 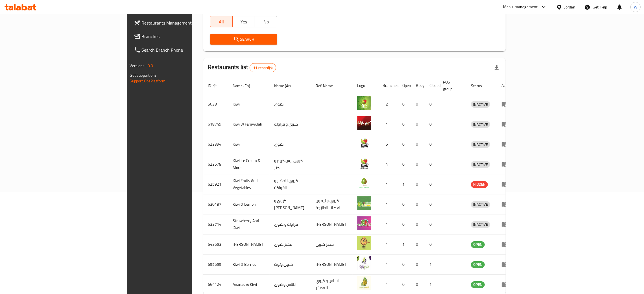 What do you see at coordinates (143, 75) in the screenshot?
I see `span: Get support on:` at bounding box center [143, 75].